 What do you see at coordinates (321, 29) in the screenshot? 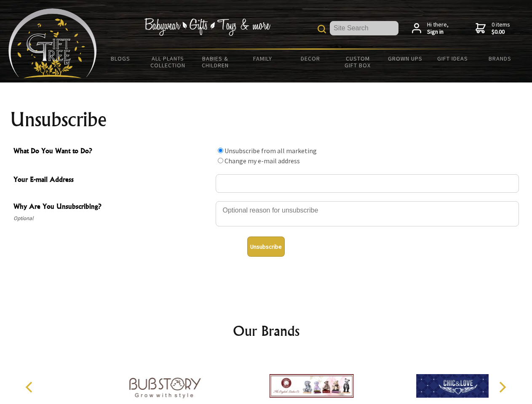
I see `img: product search` at bounding box center [321, 29].